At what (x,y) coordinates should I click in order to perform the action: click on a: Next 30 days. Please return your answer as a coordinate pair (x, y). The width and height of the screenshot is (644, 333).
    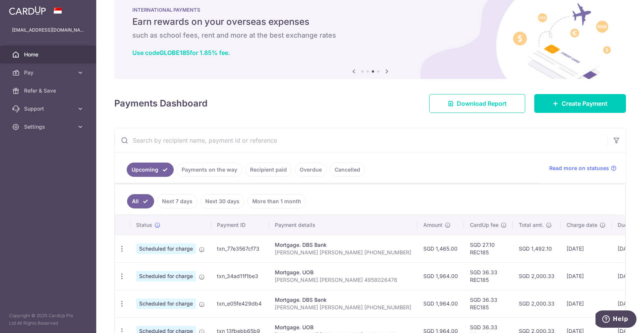
    Looking at the image, I should click on (222, 202).